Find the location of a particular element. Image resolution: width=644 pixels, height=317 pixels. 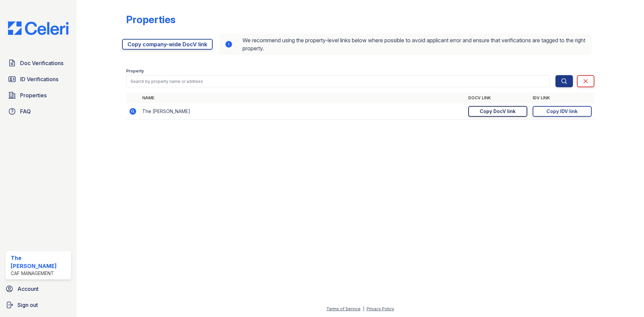

a: Copy DocV link is located at coordinates (498, 111).